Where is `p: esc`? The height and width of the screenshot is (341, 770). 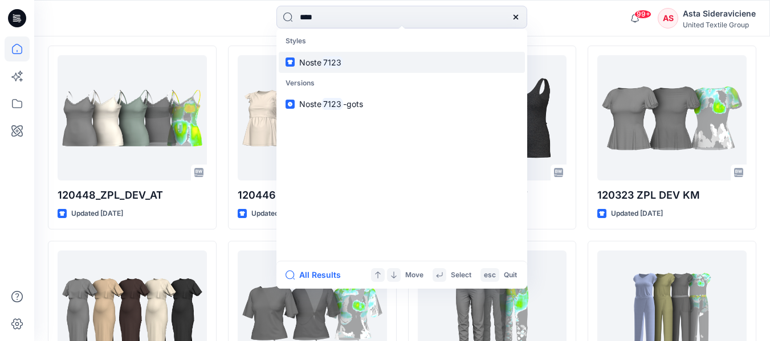 p: esc is located at coordinates (489, 275).